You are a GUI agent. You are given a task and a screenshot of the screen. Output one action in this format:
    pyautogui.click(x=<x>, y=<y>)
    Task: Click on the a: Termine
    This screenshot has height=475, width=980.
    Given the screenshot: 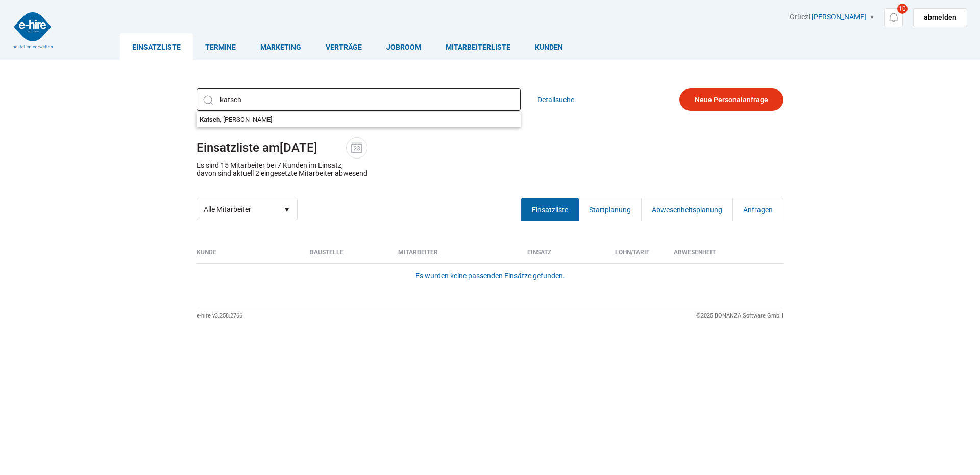 What is the action you would take?
    pyautogui.click(x=221, y=47)
    